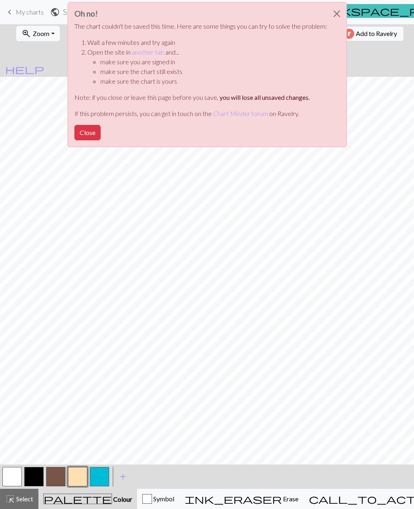 Image resolution: width=414 pixels, height=509 pixels. Describe the element at coordinates (201, 98) in the screenshot. I see `p: Note: if you close or leave this page before you save,` at that location.